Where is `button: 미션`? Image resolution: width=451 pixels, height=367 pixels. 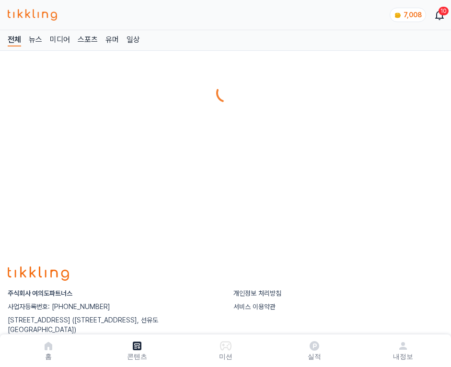
button: 미션 is located at coordinates (225, 351).